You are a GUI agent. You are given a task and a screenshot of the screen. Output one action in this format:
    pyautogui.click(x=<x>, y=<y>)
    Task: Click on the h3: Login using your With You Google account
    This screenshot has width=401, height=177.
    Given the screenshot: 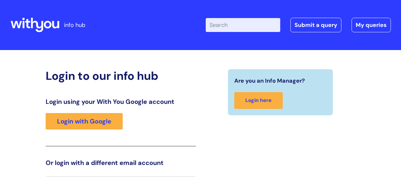 What is the action you would take?
    pyautogui.click(x=121, y=102)
    